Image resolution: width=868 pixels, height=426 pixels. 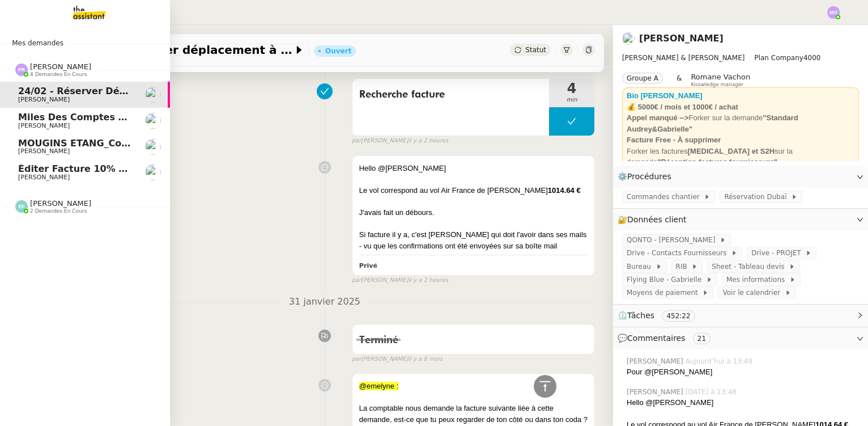 I want to click on div: J'avais fait un débours., so click(x=473, y=212).